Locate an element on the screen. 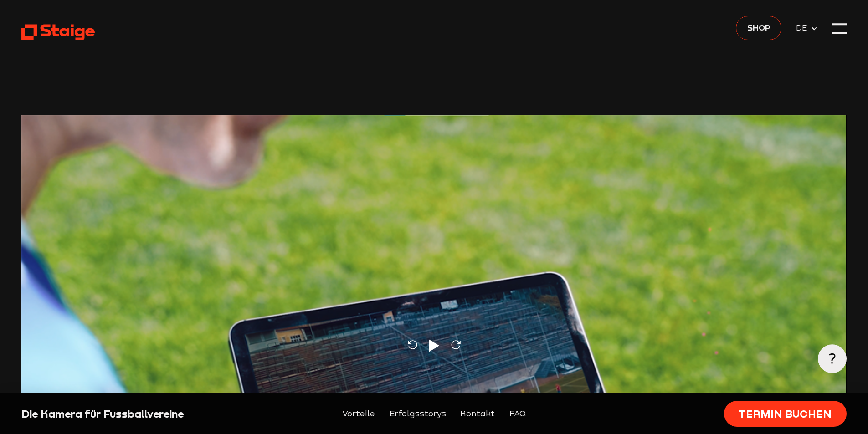 Image resolution: width=868 pixels, height=434 pixels. a: FAQ is located at coordinates (518, 414).